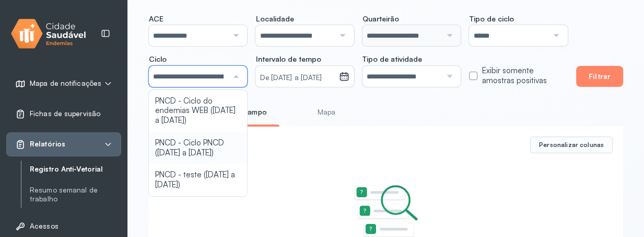 This screenshot has height=237, width=644. What do you see at coordinates (47, 144) in the screenshot?
I see `span: Relatórios` at bounding box center [47, 144].